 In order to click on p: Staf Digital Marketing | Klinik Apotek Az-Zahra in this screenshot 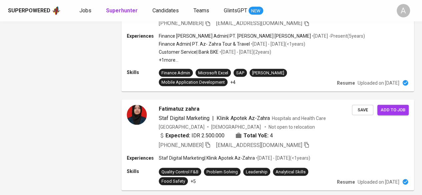, I will do `click(207, 158)`.